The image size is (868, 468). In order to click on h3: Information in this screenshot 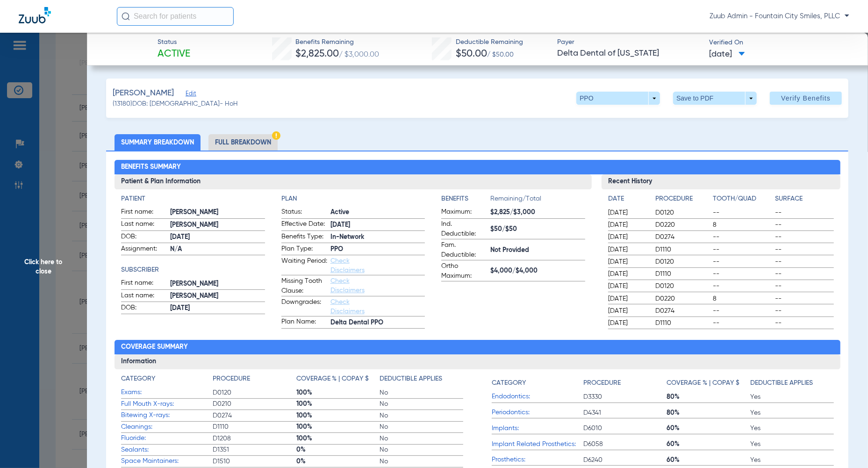, I will do `click(477, 362)`.